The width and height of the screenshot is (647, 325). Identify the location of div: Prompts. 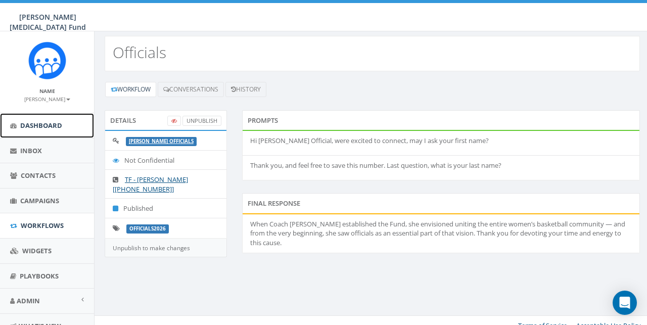
(441, 120).